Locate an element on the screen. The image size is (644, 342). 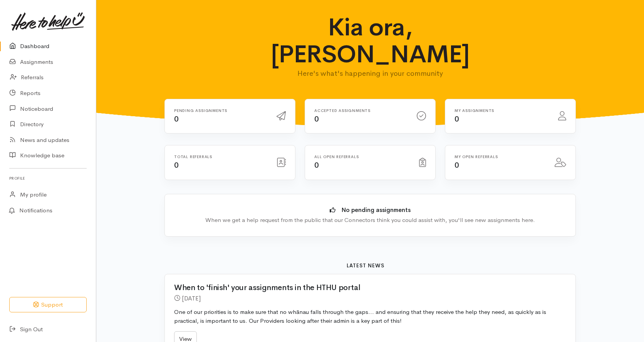
div: When we get a help request from the public that our Connectors think you could assist with, you'l... is located at coordinates (370, 220).